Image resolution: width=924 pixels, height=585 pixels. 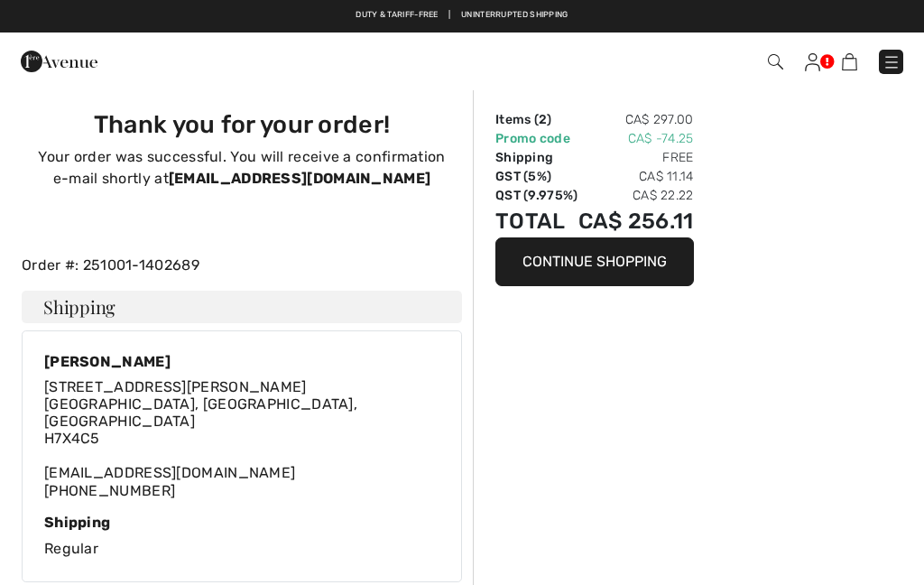 I want to click on div: Regular, so click(x=242, y=537).